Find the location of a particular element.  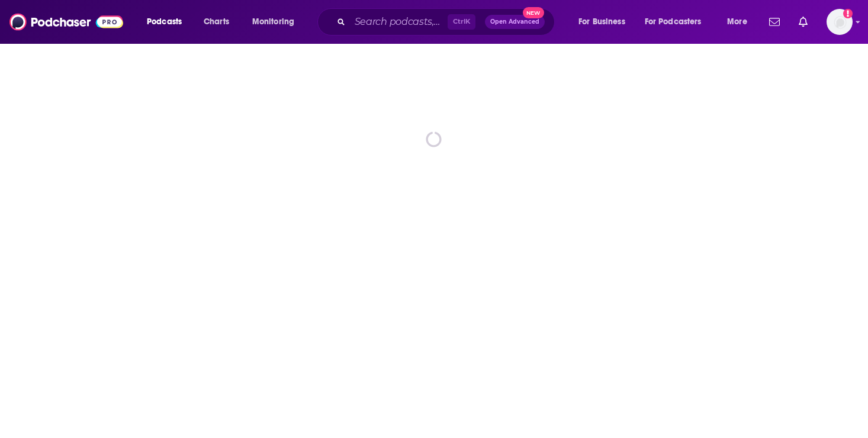

svg: Add a profile image is located at coordinates (848, 14).